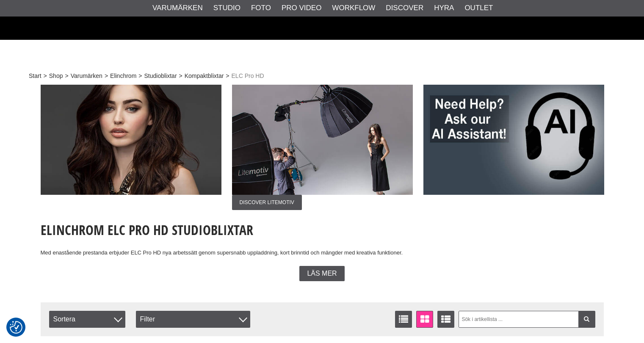 The width and height of the screenshot is (644, 343). What do you see at coordinates (424, 319) in the screenshot?
I see `a: Fönstervisning` at bounding box center [424, 319].